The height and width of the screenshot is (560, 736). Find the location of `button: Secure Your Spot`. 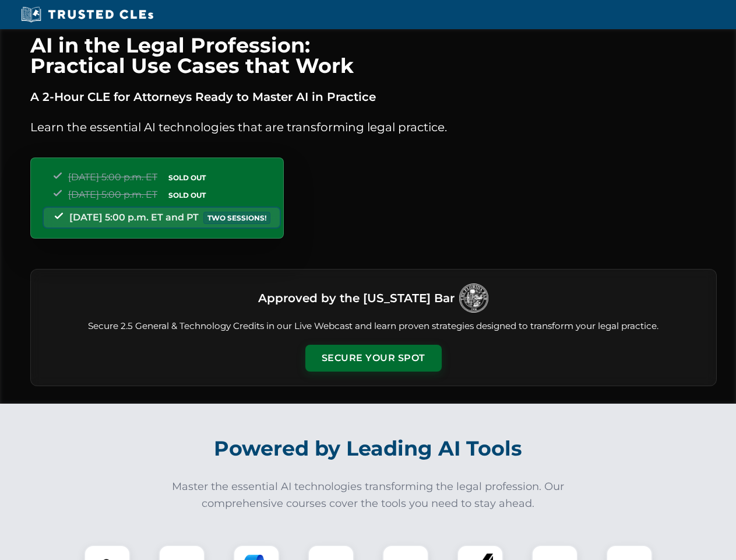

button: Secure Your Spot is located at coordinates (374, 358).